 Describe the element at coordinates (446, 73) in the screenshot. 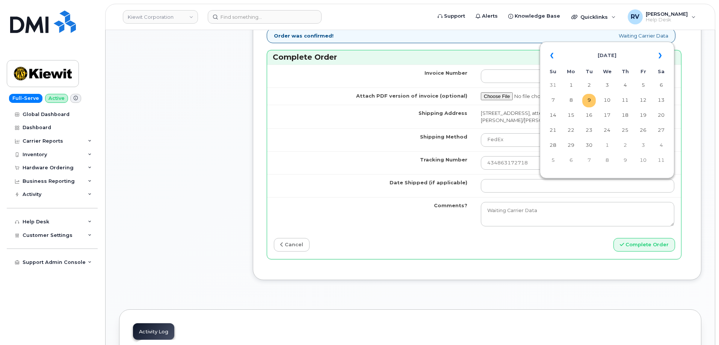

I see `label: Invoice Number` at that location.